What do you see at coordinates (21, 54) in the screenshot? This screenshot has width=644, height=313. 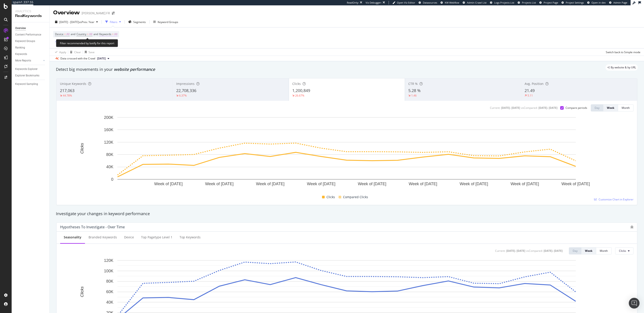 I see `div: Keywords` at bounding box center [21, 54].